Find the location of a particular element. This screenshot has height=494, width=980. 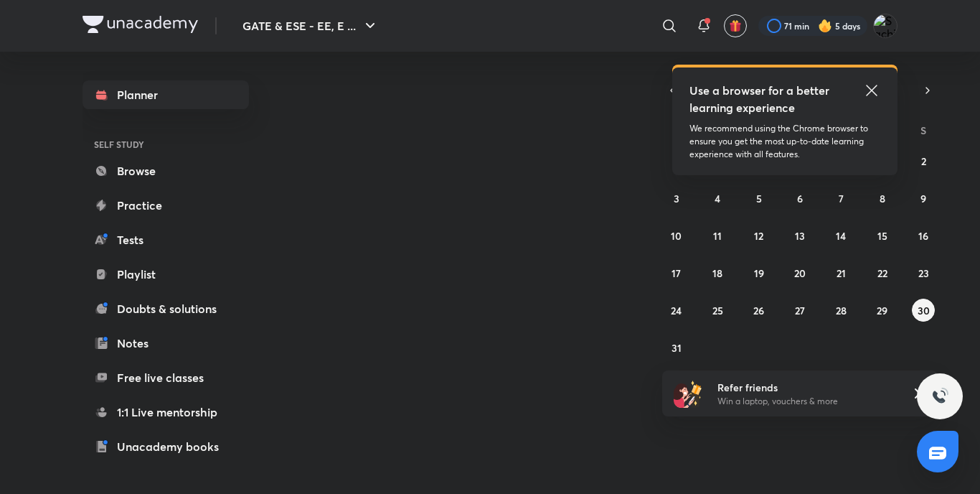

button: August 31, 2025 is located at coordinates (677, 348).